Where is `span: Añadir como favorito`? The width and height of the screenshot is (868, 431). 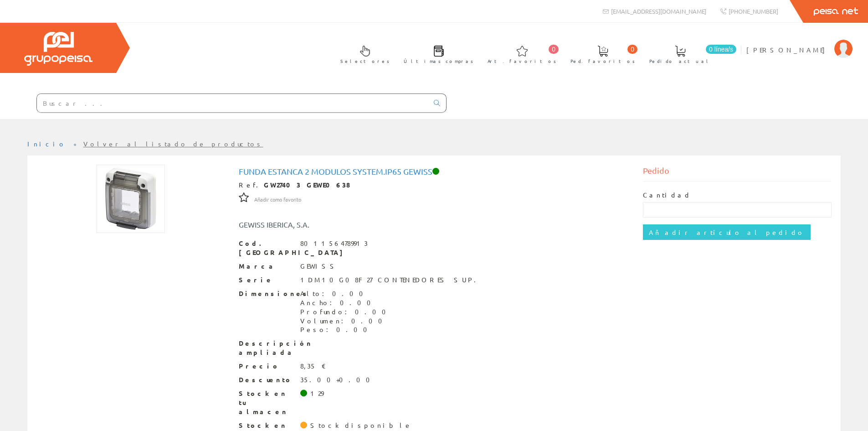 span: Añadir como favorito is located at coordinates (277, 200).